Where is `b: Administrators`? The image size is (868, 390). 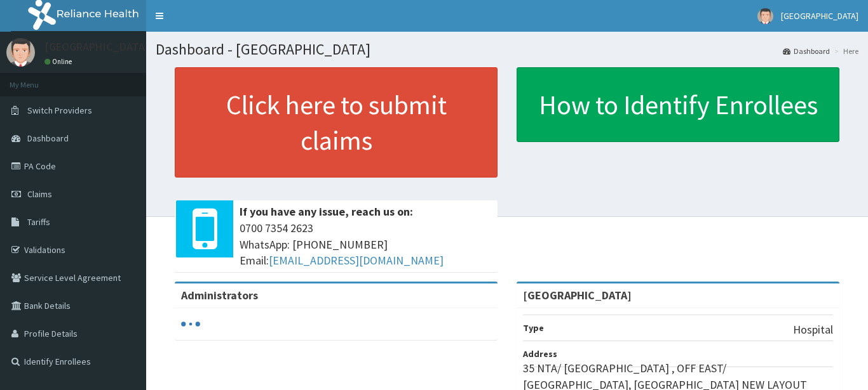
b: Administrators is located at coordinates (220, 295).